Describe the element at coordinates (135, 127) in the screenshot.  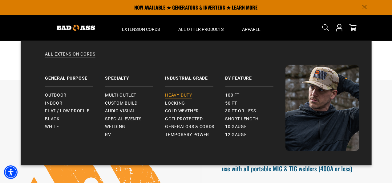
I see `a: Welding` at that location.